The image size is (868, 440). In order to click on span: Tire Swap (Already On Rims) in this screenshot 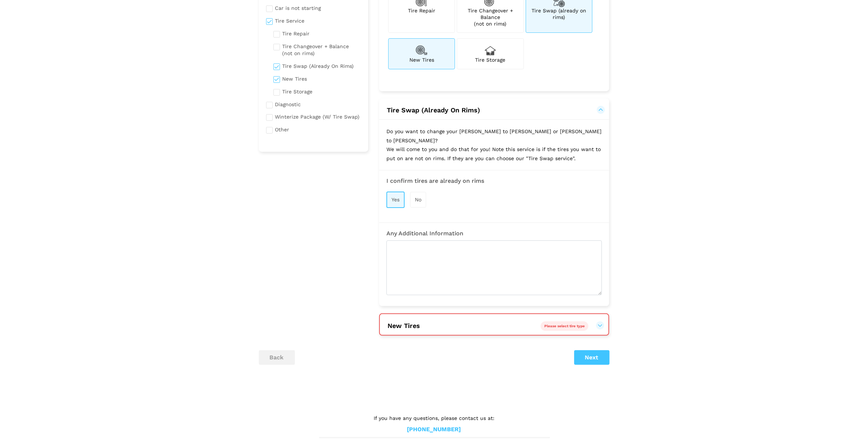, I will do `click(434, 109)`.